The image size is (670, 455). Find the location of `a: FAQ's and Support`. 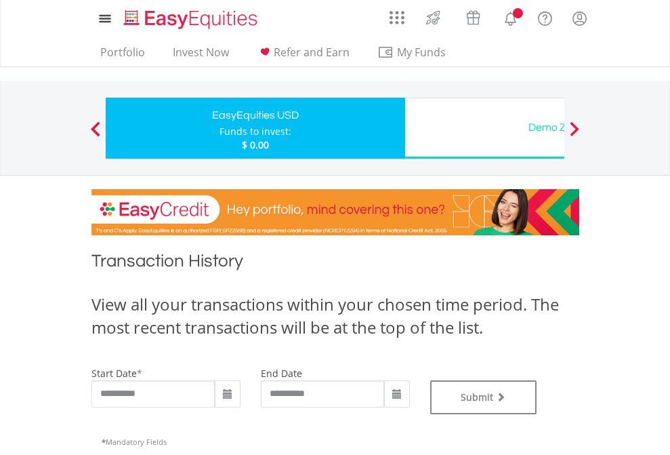

a: FAQ's and Support is located at coordinates (545, 17).